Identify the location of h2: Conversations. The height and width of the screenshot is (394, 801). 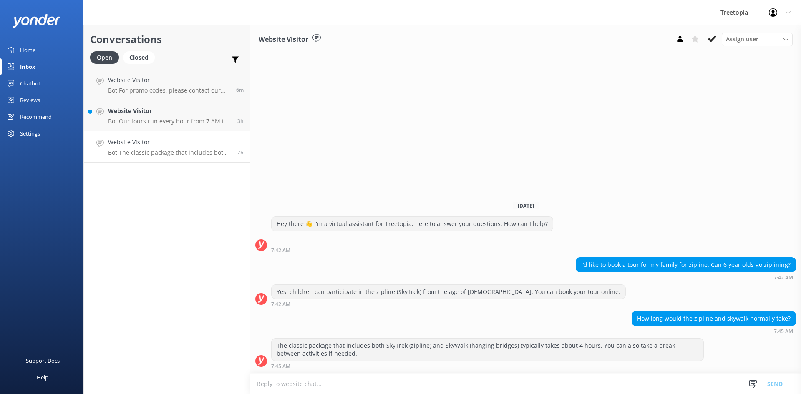
(167, 39).